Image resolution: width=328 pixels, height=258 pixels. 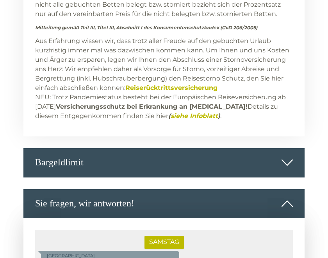 What do you see at coordinates (129, 13) in the screenshot?
I see `div: Samstag` at bounding box center [129, 13].